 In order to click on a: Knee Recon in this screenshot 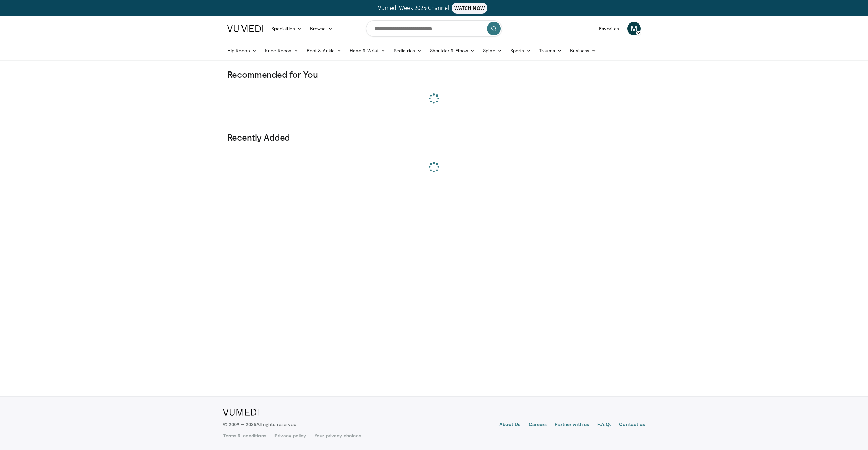, I will do `click(282, 51)`.